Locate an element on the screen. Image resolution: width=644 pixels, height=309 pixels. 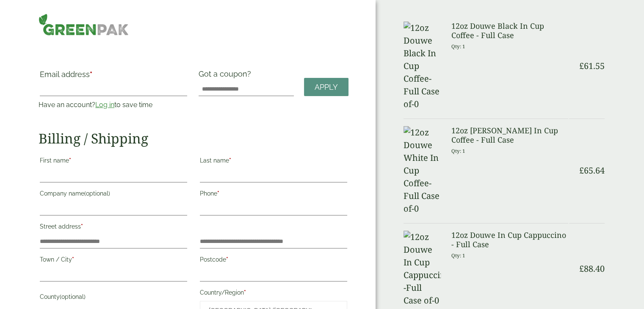
label: Got a coupon? is located at coordinates (226, 76).